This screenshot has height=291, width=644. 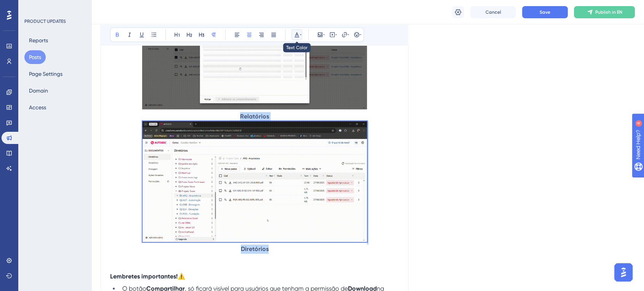 What do you see at coordinates (38, 91) in the screenshot?
I see `button: Domain` at bounding box center [38, 91].